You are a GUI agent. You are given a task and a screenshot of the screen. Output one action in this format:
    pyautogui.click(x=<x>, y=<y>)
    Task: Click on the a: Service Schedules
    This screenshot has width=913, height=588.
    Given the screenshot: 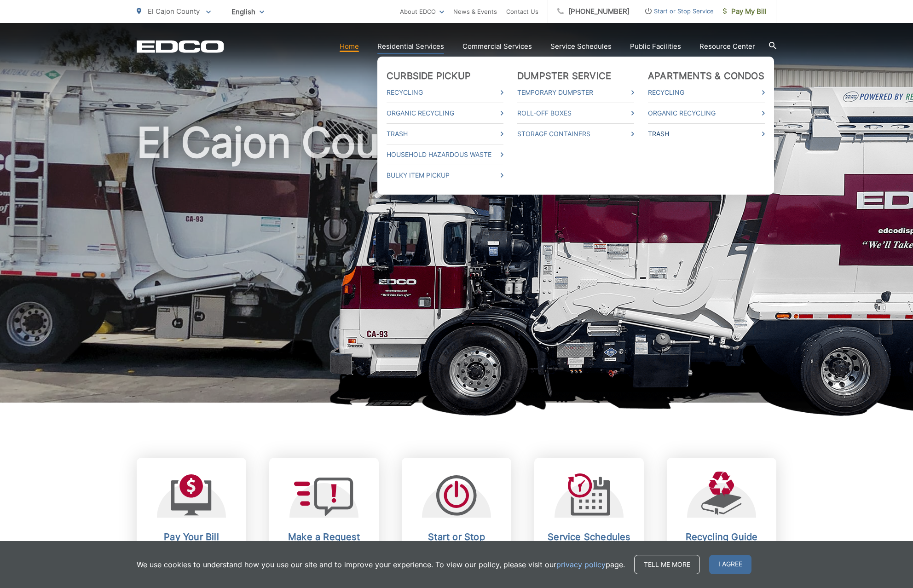 What is the action you would take?
    pyautogui.click(x=580, y=47)
    